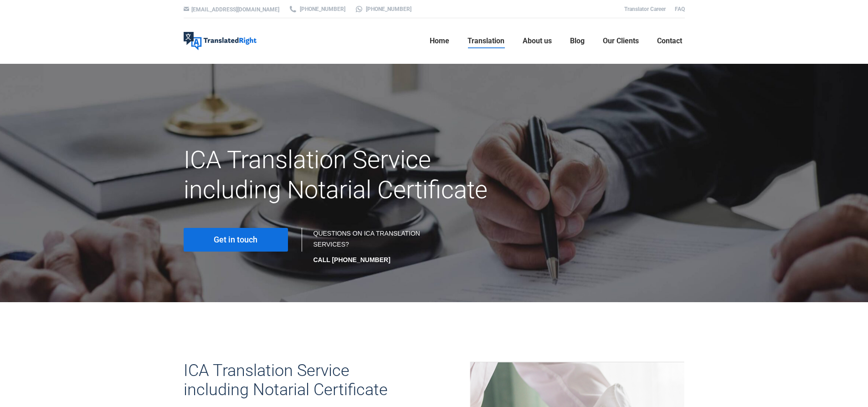  I want to click on a: Translator Career, so click(645, 9).